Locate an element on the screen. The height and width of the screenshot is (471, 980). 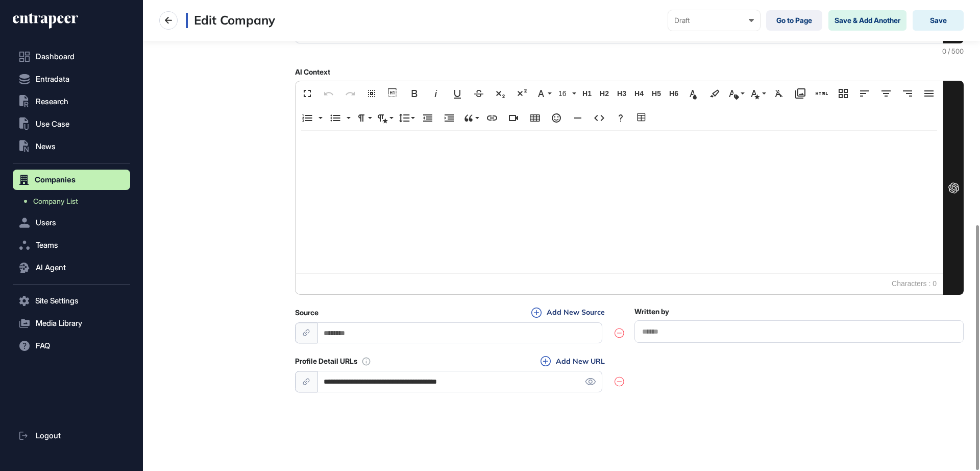
button: Line Height is located at coordinates (406, 118).